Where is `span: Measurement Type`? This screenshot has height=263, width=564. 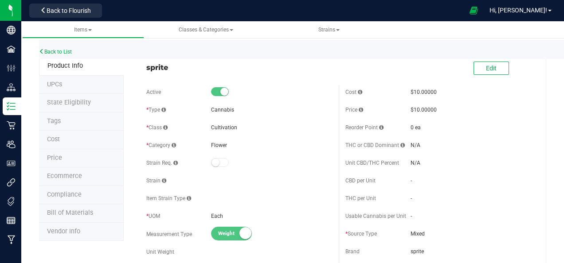 span: Measurement Type is located at coordinates (169, 235).